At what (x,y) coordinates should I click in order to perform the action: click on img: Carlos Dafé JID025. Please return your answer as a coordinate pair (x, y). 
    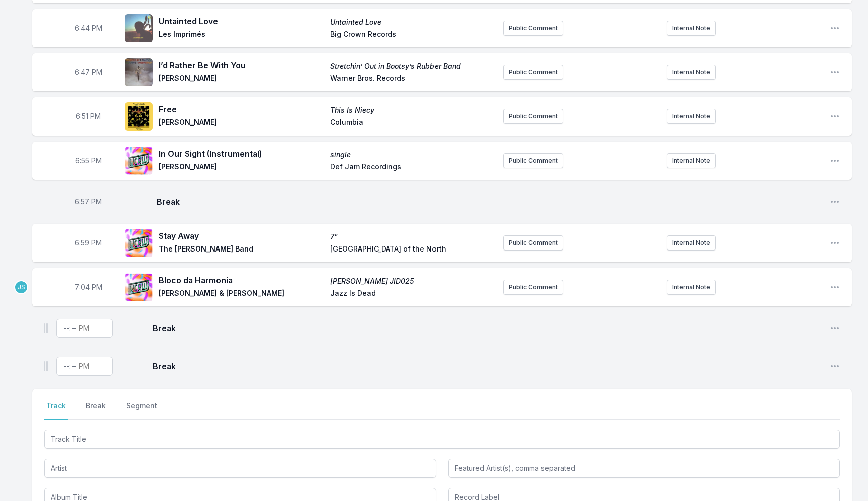
    Looking at the image, I should click on (139, 287).